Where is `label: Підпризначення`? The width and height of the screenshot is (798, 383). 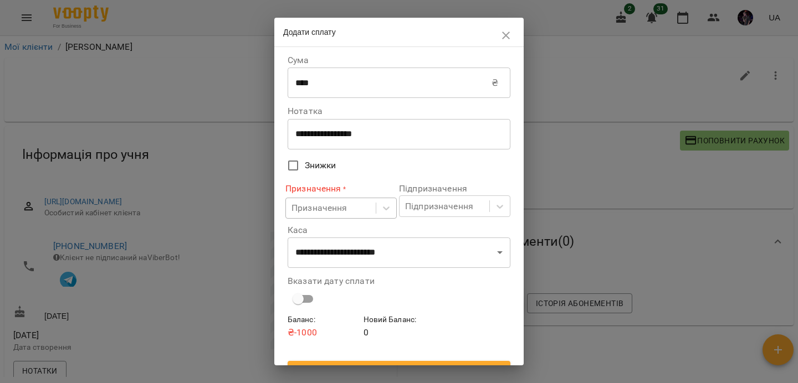 label: Підпризначення is located at coordinates (454, 189).